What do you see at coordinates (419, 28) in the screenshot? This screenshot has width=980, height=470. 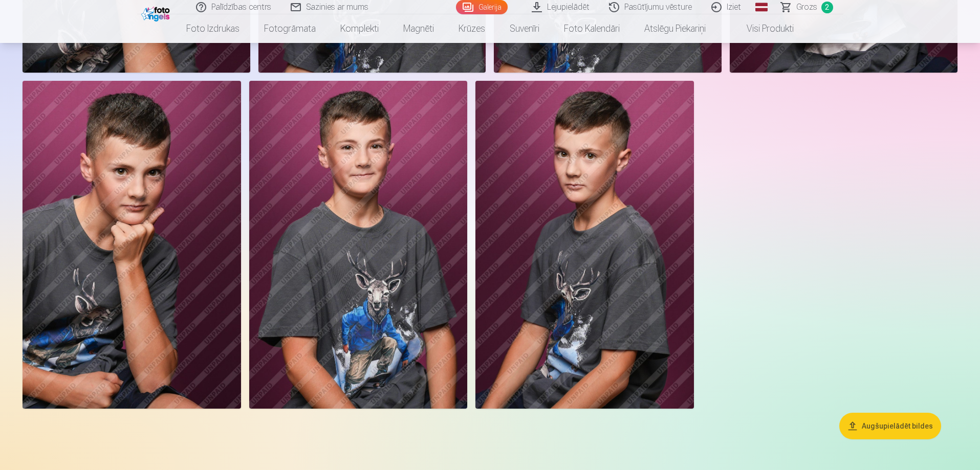 I see `a: Magnēti` at bounding box center [419, 28].